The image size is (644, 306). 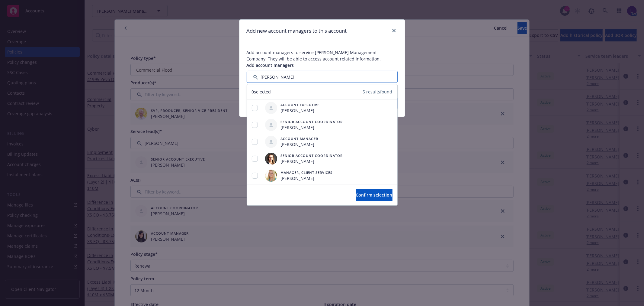 What do you see at coordinates (374, 195) in the screenshot?
I see `button: Confirm selection` at bounding box center [374, 195].